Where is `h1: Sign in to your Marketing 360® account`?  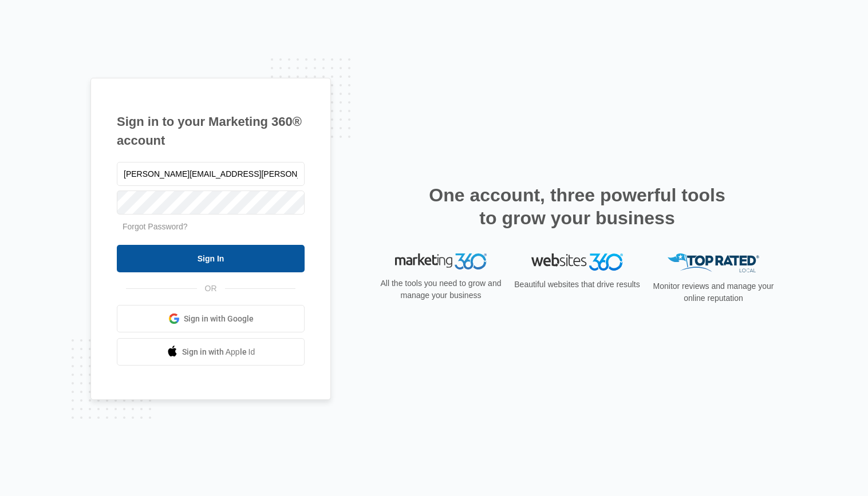 h1: Sign in to your Marketing 360® account is located at coordinates (211, 131).